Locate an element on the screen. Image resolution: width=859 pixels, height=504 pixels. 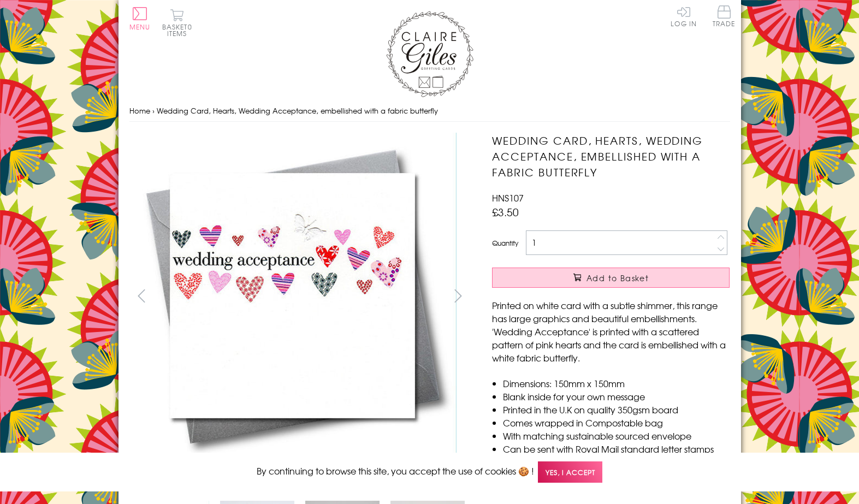
span: HNS107 is located at coordinates (508, 198).